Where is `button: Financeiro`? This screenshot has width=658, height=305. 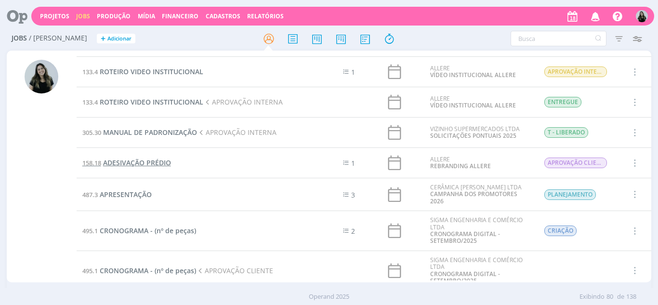
button: Financeiro is located at coordinates (180, 16).